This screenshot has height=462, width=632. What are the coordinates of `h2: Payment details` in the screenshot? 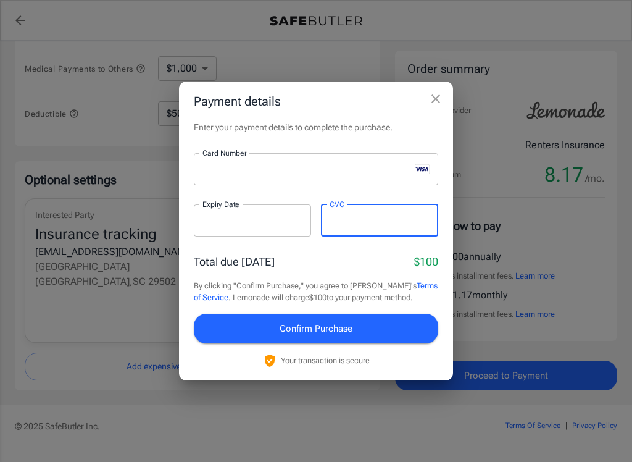 It's located at (316, 101).